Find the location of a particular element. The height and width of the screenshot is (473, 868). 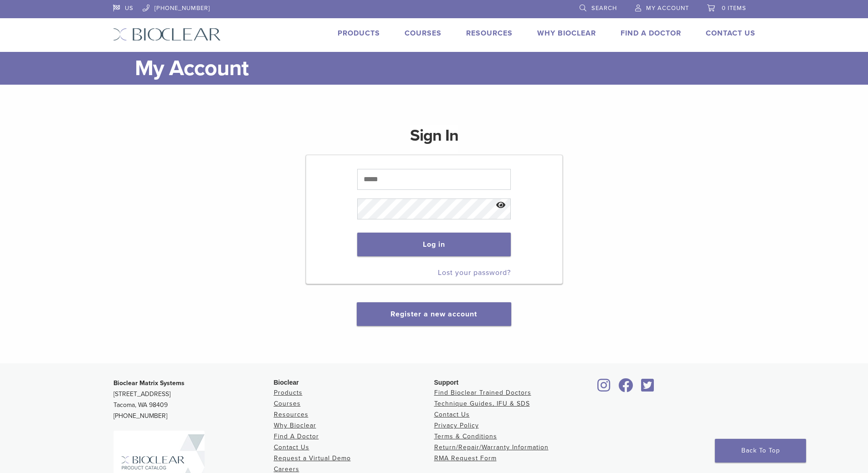

span: My Account is located at coordinates (668, 8).